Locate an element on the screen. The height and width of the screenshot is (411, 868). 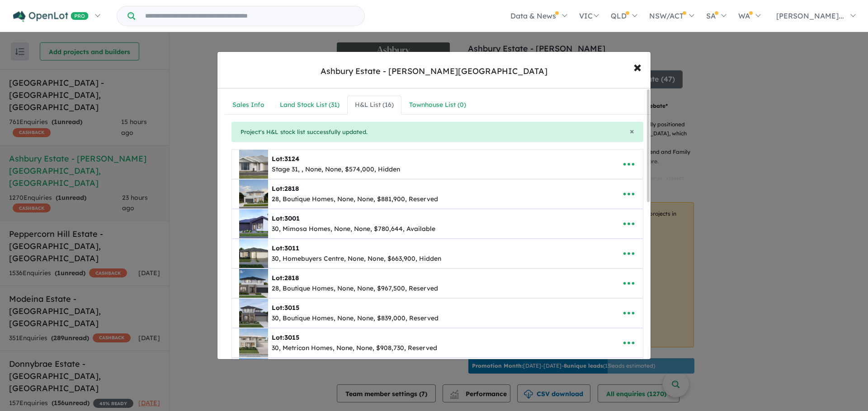
span: 3124 is located at coordinates (291, 159).